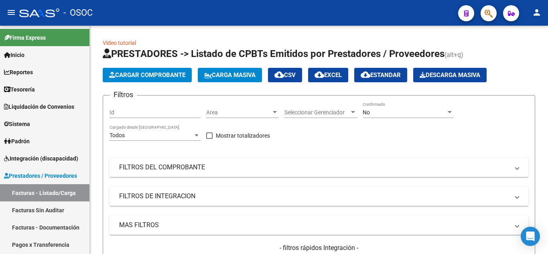 This screenshot has height=254, width=548. I want to click on app-download-masive: Descarga masiva de comprobantes (adjuntos), so click(449, 75).